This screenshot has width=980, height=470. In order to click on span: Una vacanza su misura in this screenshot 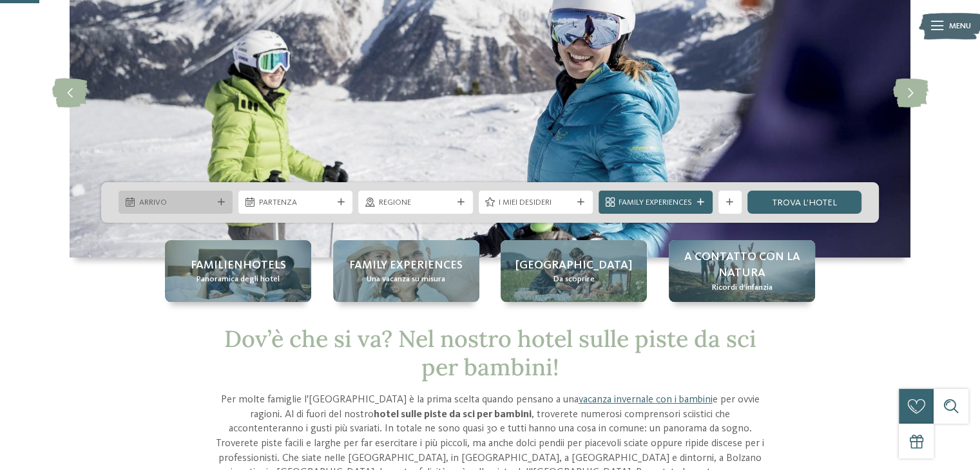, I will do `click(406, 280)`.